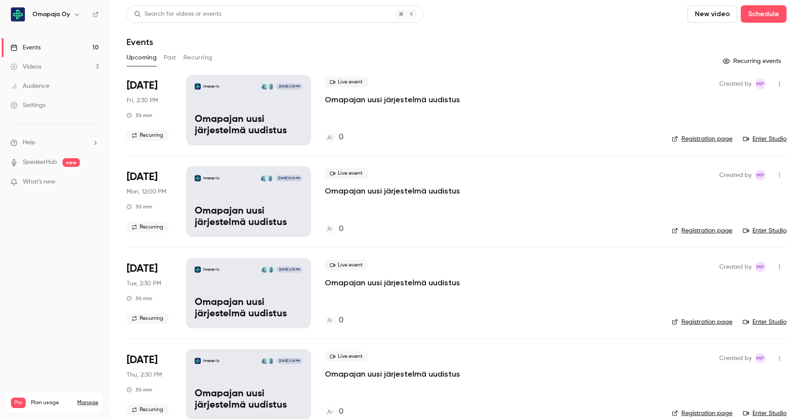  I want to click on span: Pro, so click(18, 402).